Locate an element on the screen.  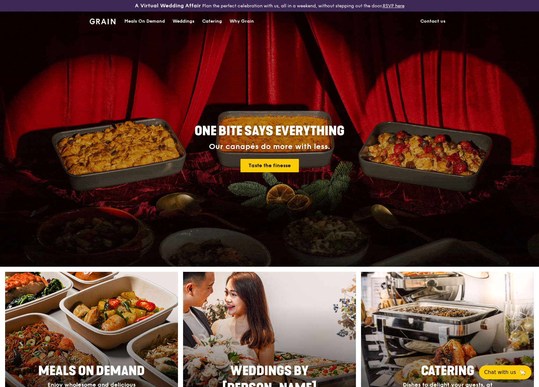
div: Why Grain is located at coordinates (242, 21).